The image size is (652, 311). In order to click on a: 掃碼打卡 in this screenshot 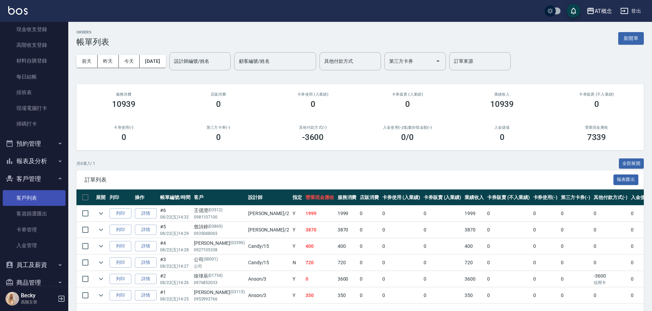, I will do `click(34, 124)`.